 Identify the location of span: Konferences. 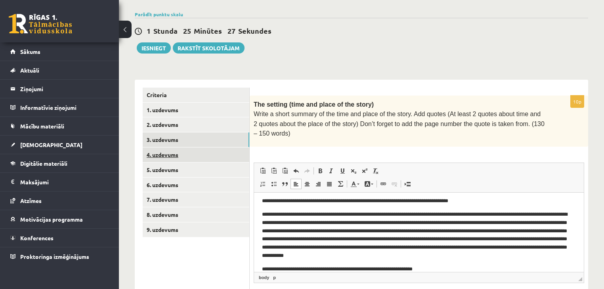
(37, 238).